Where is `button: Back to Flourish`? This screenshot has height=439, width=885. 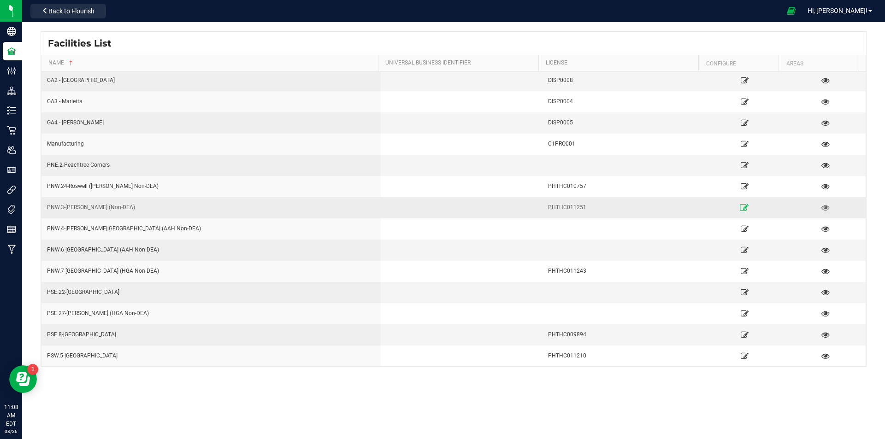 button: Back to Flourish is located at coordinates (68, 11).